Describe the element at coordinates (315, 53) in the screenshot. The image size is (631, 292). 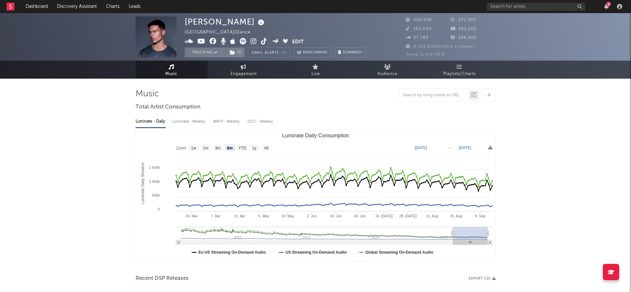
I see `span: Benchmark` at that location.